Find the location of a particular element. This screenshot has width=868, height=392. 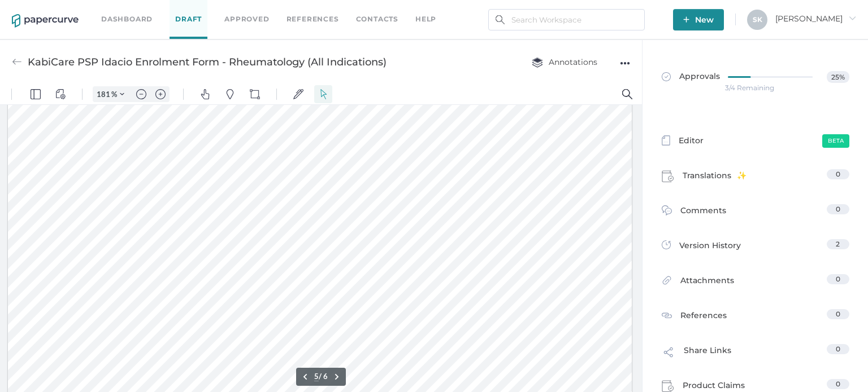

img: back-arrow-grey.72011ae3.svg is located at coordinates (17, 62).